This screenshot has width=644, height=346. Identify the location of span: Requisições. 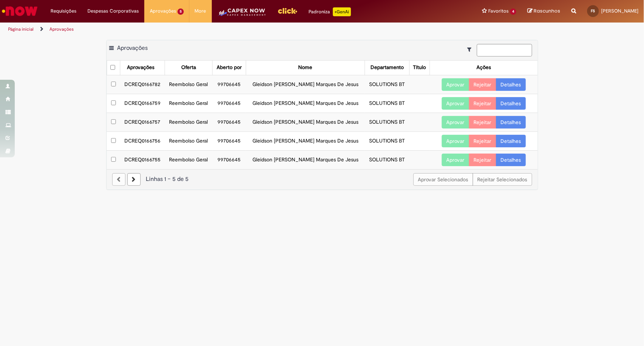
(63, 11).